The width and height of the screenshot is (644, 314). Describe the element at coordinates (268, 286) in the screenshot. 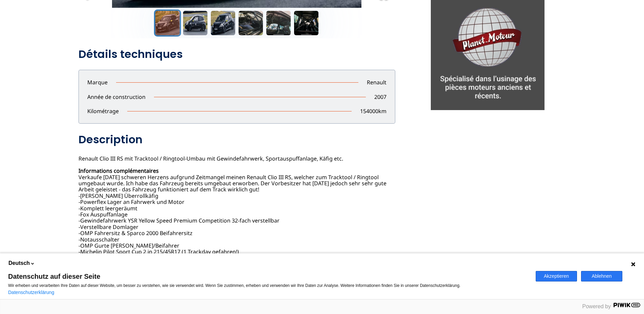

I see `p: Wir erheben und verarbeiten Ihre Daten auf dieser Website, um besser zu verstehen, wie sie verwen...` at that location.